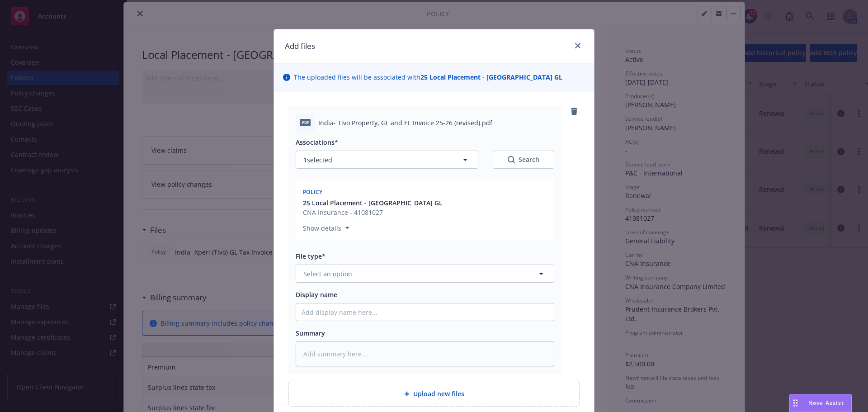 The width and height of the screenshot is (868, 412). Describe the element at coordinates (795, 403) in the screenshot. I see `div: Drag to move` at that location.